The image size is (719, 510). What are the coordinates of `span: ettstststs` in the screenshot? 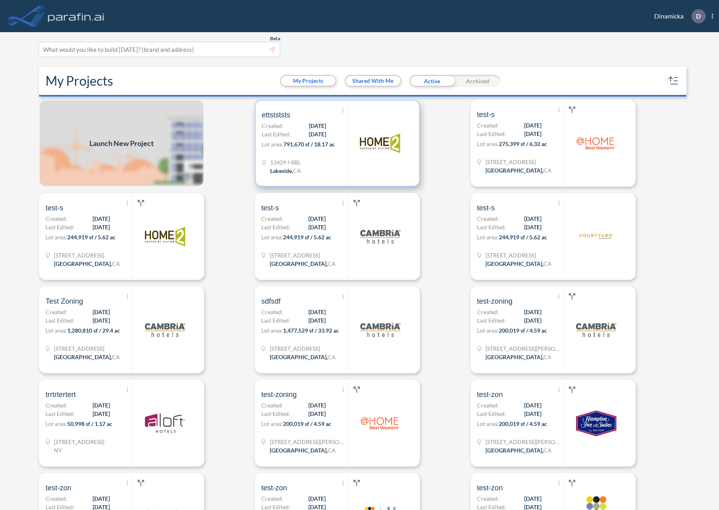 It's located at (276, 115).